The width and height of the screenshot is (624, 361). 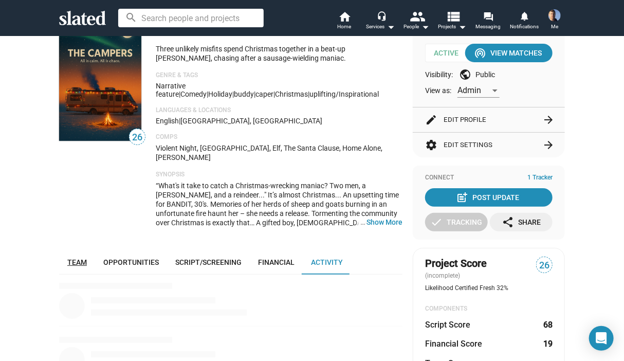 What do you see at coordinates (452, 27) in the screenshot?
I see `span: Projects` at bounding box center [452, 27].